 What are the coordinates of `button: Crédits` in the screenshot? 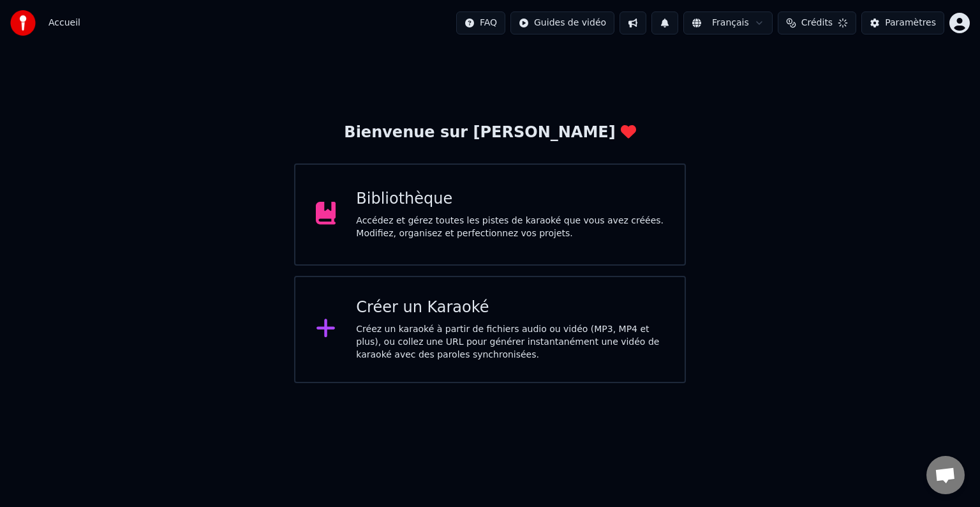 It's located at (817, 23).